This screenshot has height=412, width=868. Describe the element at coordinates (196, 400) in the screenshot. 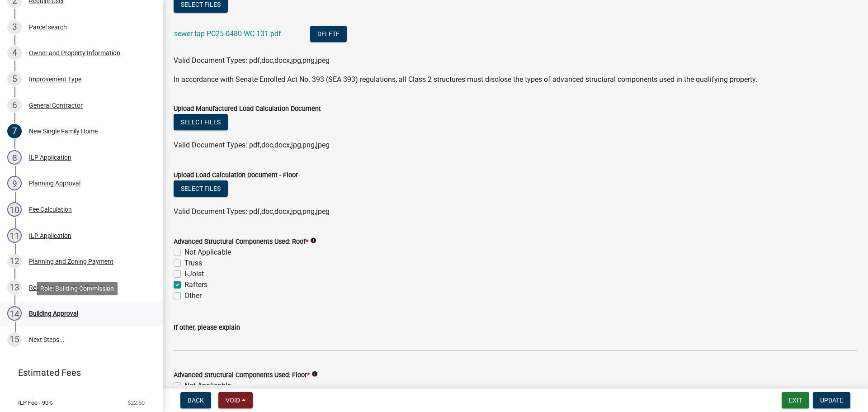

I see `button: Back` at that location.